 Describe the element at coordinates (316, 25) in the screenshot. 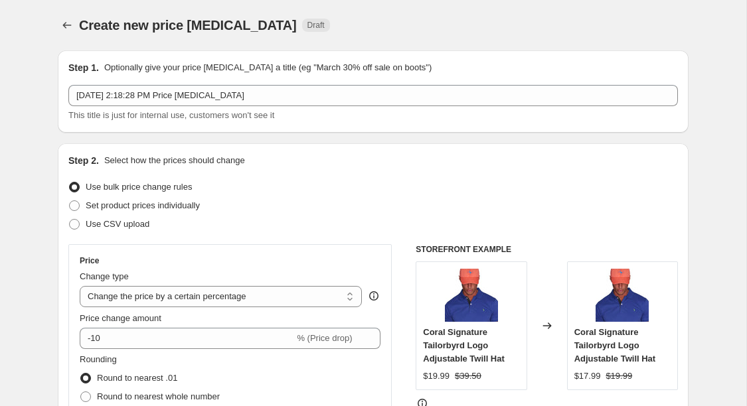

I see `span: Draft` at that location.